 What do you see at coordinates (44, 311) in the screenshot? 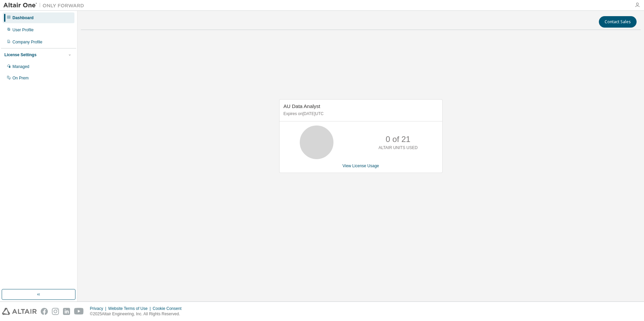
I see `img: facebook.svg` at bounding box center [44, 311].